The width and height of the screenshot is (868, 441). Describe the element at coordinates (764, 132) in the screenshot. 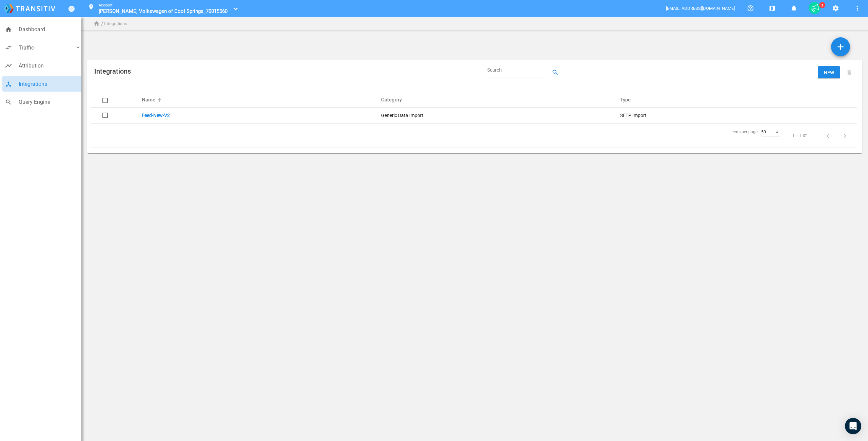

I see `span: 50` at that location.